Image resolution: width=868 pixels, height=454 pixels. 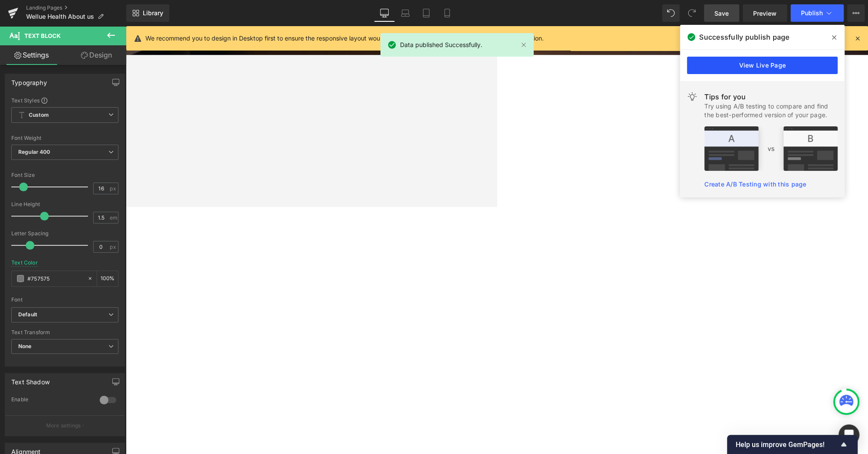 What do you see at coordinates (29, 80) in the screenshot?
I see `div: Typography` at bounding box center [29, 80].